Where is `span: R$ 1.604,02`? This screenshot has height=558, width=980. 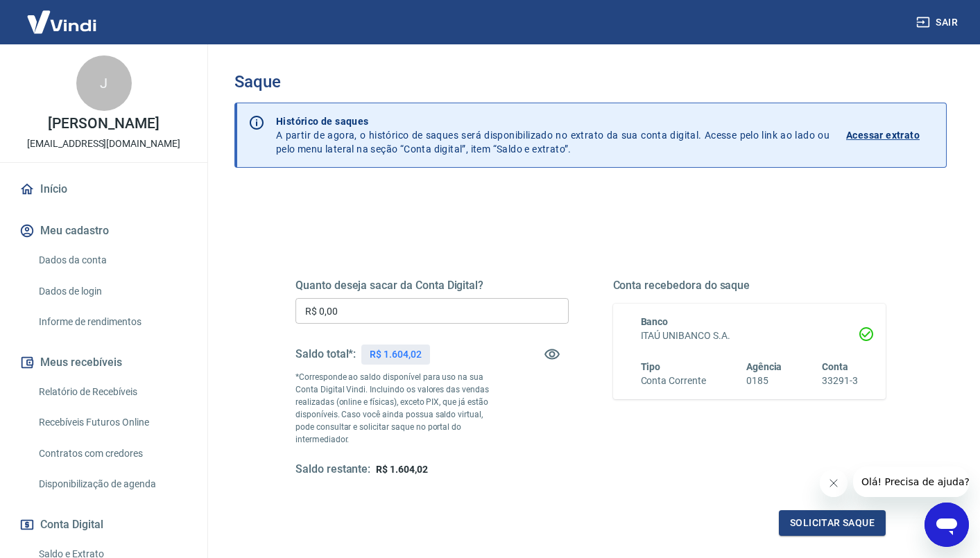
span: R$ 1.604,02 is located at coordinates (402, 470).